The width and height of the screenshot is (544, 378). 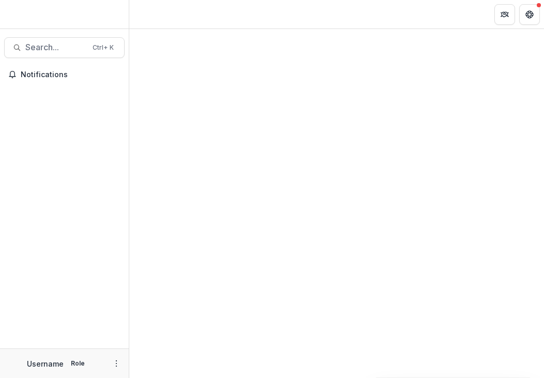 What do you see at coordinates (530, 14) in the screenshot?
I see `button: Get Help` at bounding box center [530, 14].